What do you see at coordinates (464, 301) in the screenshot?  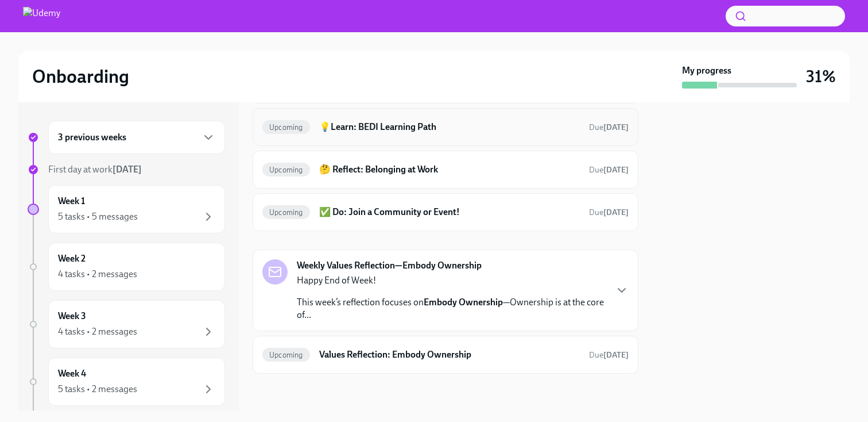 I see `strong: Embody Ownership` at bounding box center [464, 301].